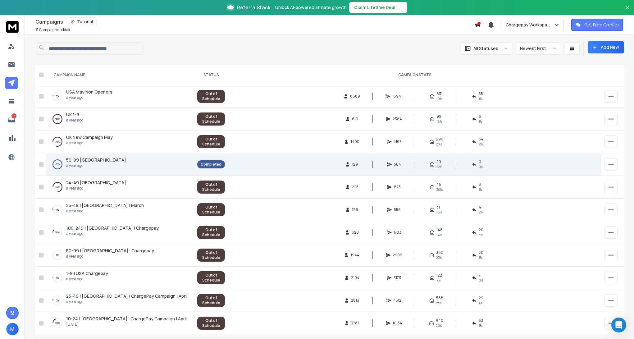 This screenshot has width=634, height=339. I want to click on td: 79%UK New Campaign Maya year ago, so click(120, 142).